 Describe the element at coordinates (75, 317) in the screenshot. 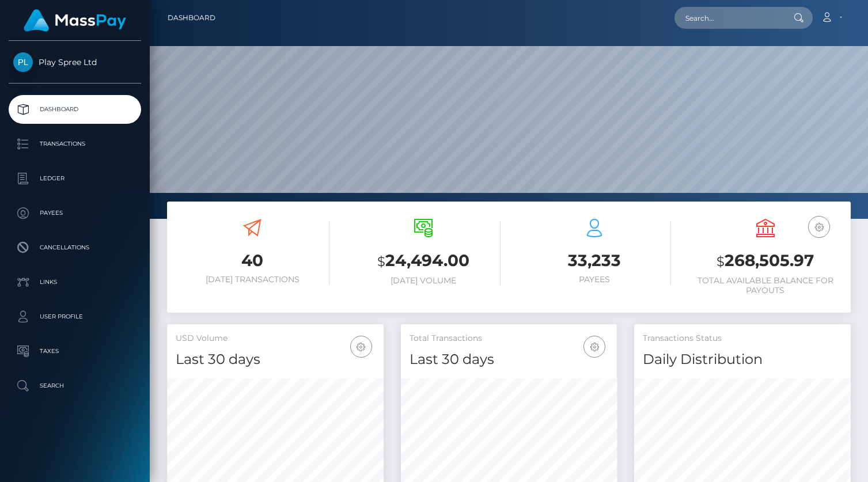

I see `p: User Profile` at that location.